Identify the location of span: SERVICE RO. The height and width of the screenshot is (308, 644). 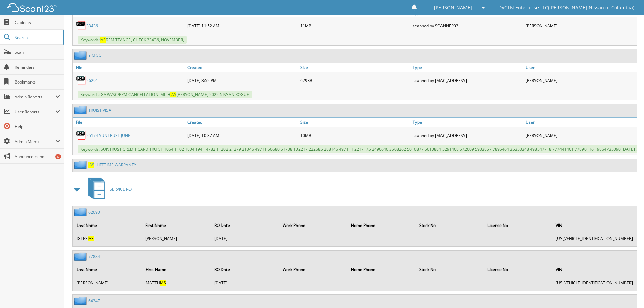
(120, 189).